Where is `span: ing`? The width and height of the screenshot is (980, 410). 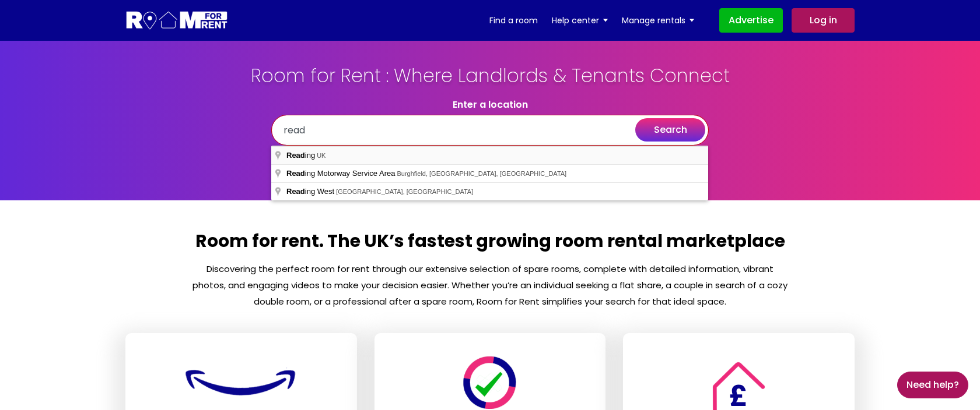
span: ing is located at coordinates (301, 155).